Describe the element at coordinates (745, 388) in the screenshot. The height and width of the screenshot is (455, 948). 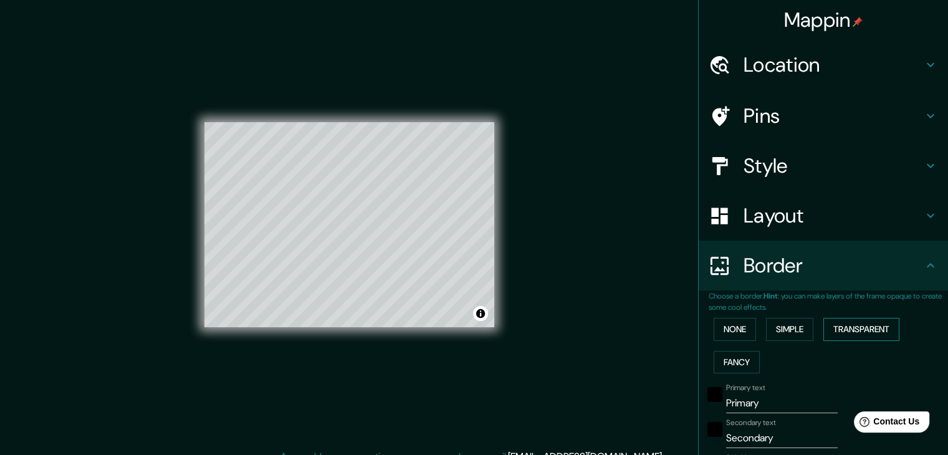
I see `label: Primary text` at that location.